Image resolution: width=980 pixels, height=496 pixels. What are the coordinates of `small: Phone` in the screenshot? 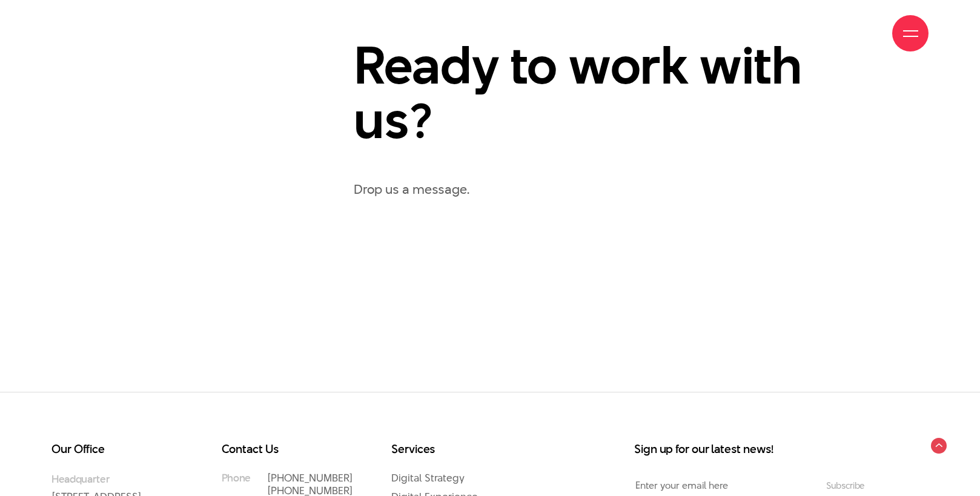 It's located at (236, 478).